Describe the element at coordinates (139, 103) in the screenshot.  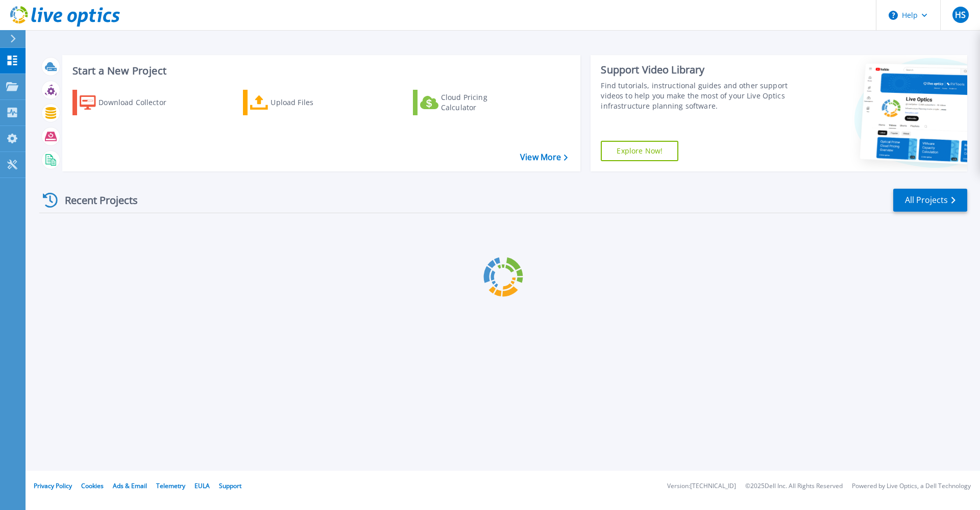
I see `div: Download Collector` at that location.